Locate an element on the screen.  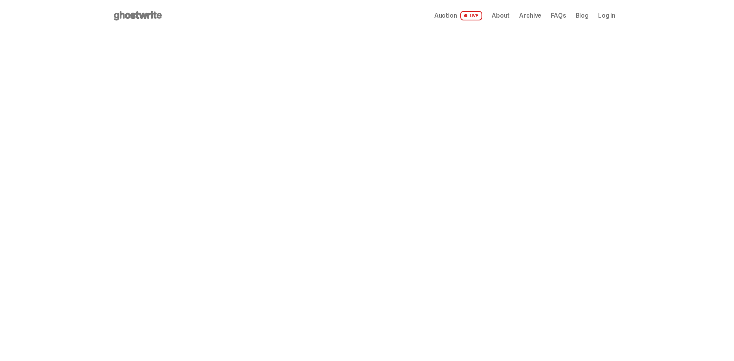
a: About is located at coordinates (501, 16).